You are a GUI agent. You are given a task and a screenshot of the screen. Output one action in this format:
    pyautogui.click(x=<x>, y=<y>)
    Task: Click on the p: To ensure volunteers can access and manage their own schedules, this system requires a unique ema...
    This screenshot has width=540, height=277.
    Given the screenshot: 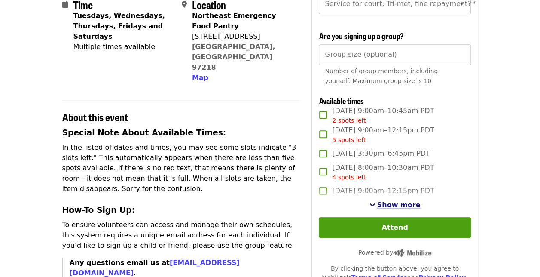 What is the action you would take?
    pyautogui.click(x=182, y=235)
    